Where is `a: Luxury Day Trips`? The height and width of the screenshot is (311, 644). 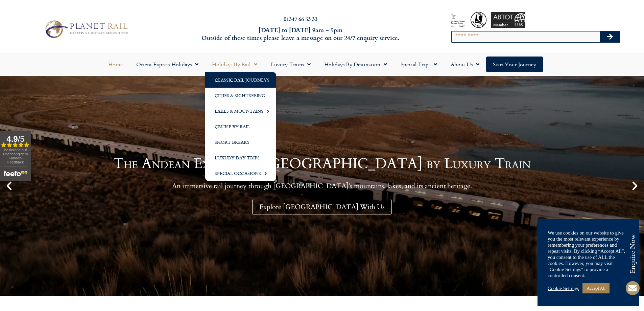 a: Luxury Day Trips is located at coordinates (241, 158).